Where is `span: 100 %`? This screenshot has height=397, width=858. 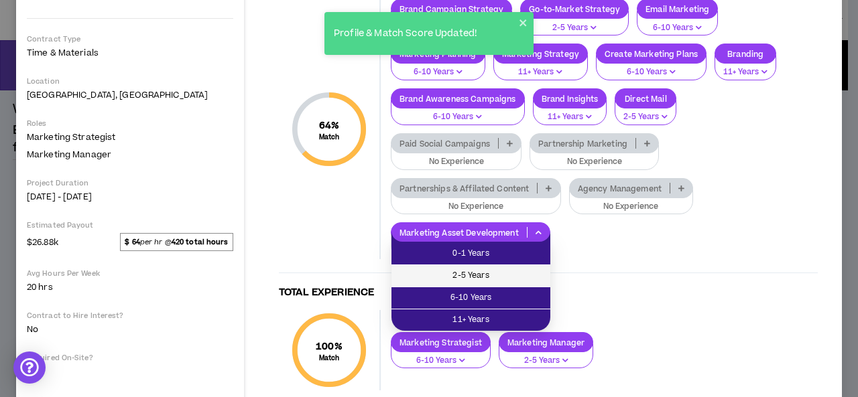 span: 100 % is located at coordinates (329, 346).